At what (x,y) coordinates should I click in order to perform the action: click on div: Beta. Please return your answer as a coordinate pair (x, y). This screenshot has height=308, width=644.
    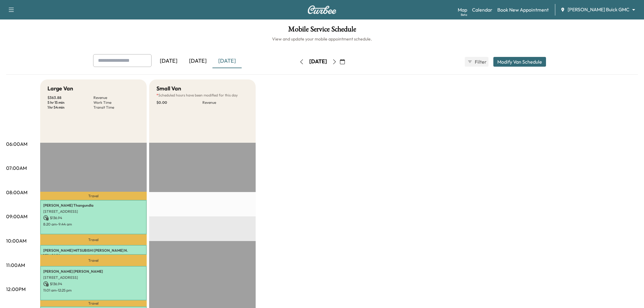
    Looking at the image, I should click on (464, 14).